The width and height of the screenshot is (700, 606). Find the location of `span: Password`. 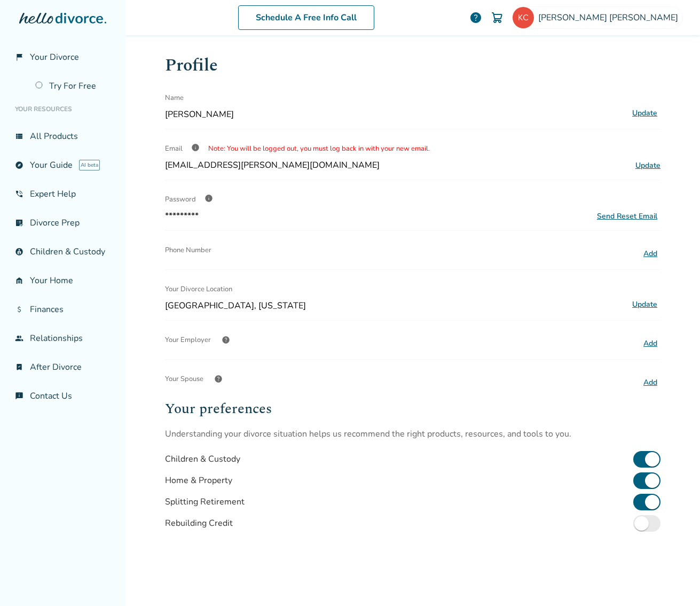

span: Password is located at coordinates (180, 199).